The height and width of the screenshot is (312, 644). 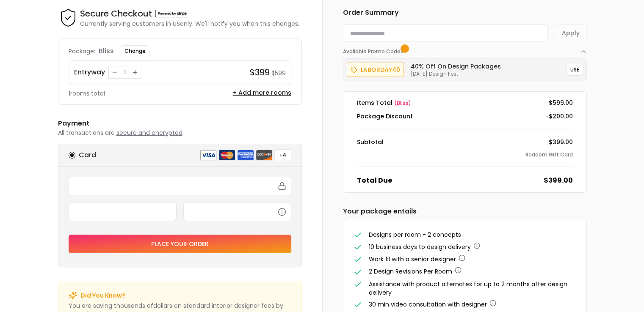 What do you see at coordinates (465, 68) in the screenshot?
I see `div: Available Promo Codes` at bounding box center [465, 68].